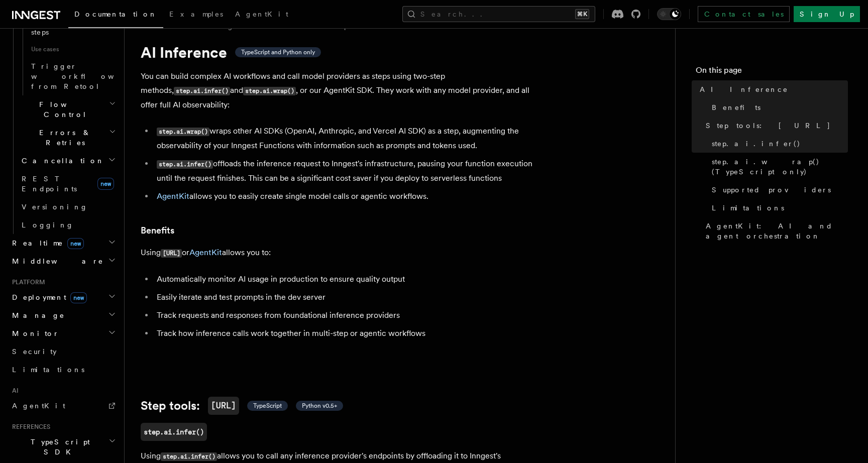 The width and height of the screenshot is (868, 463). Describe the element at coordinates (63, 297) in the screenshot. I see `button: Deploymentnew` at that location.